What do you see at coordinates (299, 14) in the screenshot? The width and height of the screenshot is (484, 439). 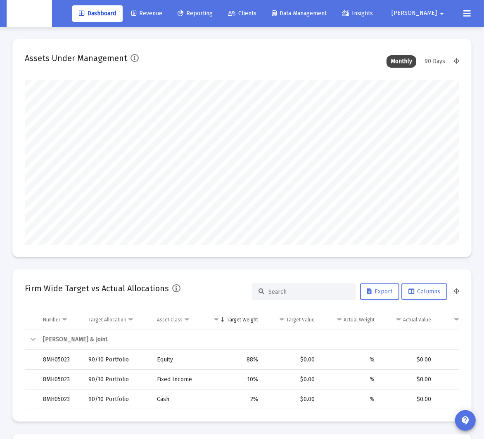 I see `a: Data Management` at bounding box center [299, 14].